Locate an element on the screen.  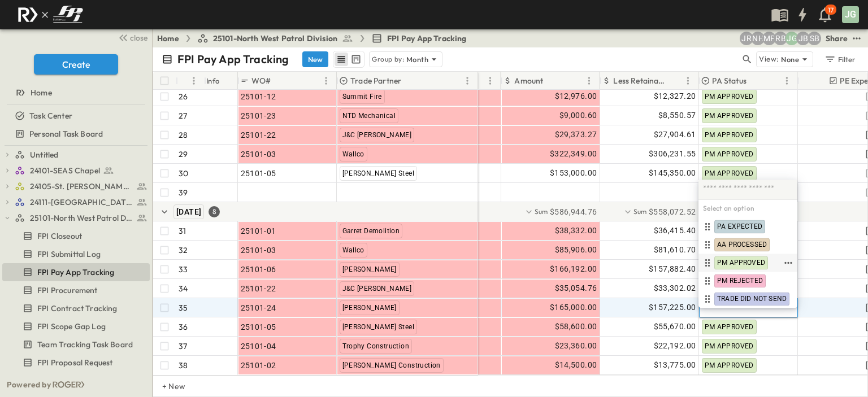
button: row view is located at coordinates (341, 59).